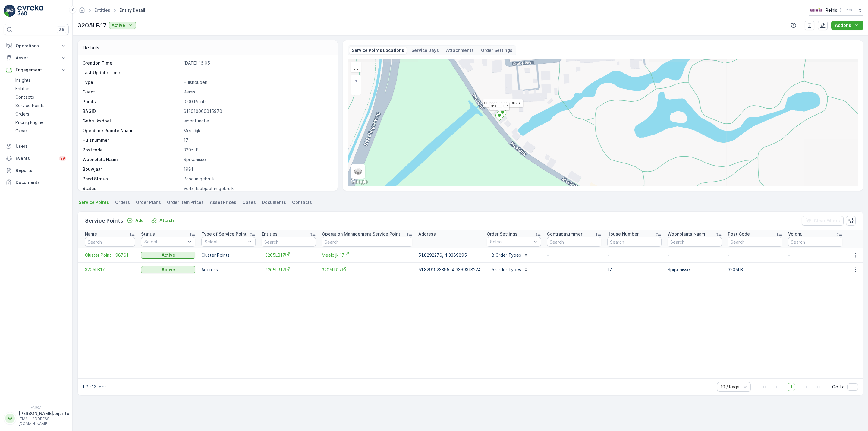  What do you see at coordinates (225, 242) in the screenshot?
I see `p: Select` at bounding box center [225, 242].